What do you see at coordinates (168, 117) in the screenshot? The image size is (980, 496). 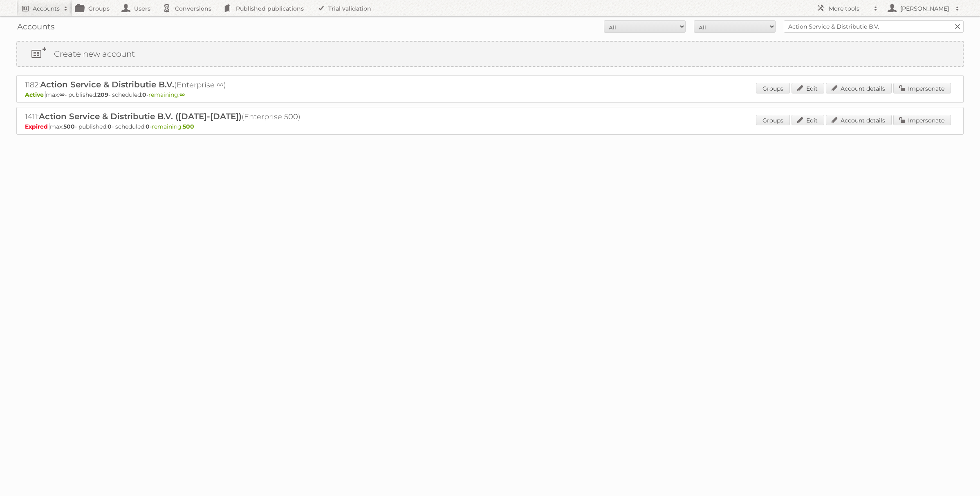 I see `h2: 1411: (Enterprise 500)` at bounding box center [168, 117].